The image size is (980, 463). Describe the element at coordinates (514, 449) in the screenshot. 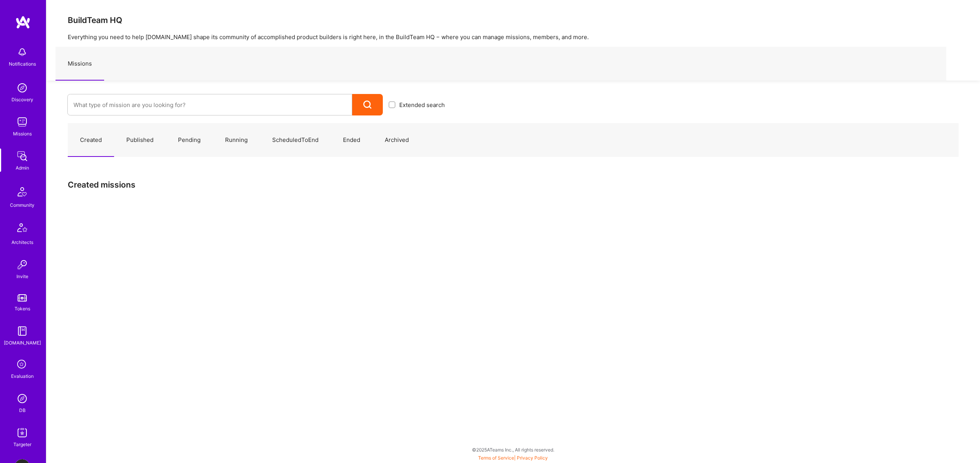

I see `div: © 2025 ATeams Inc., All rights reserved.` at that location.